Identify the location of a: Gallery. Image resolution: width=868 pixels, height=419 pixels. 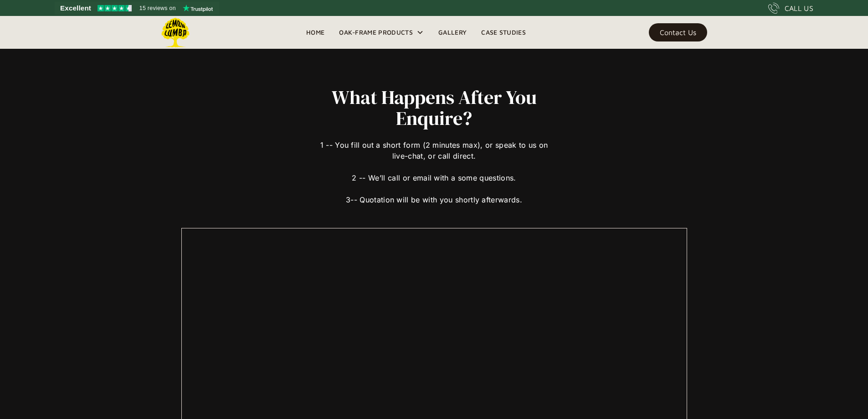
(453, 32).